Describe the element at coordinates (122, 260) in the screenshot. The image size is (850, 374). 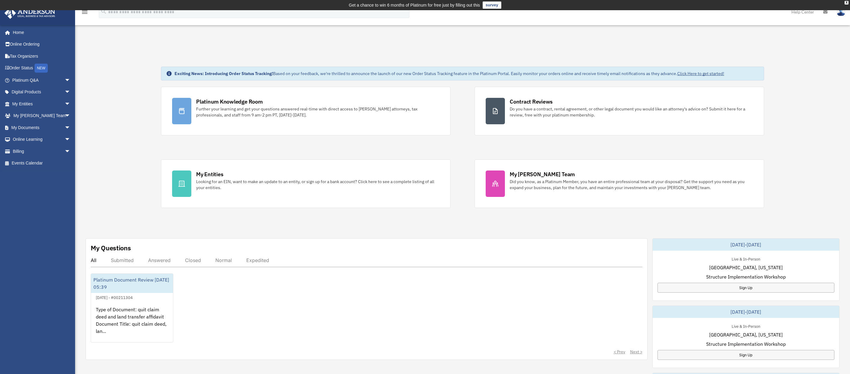
I see `div: Submitted` at that location.